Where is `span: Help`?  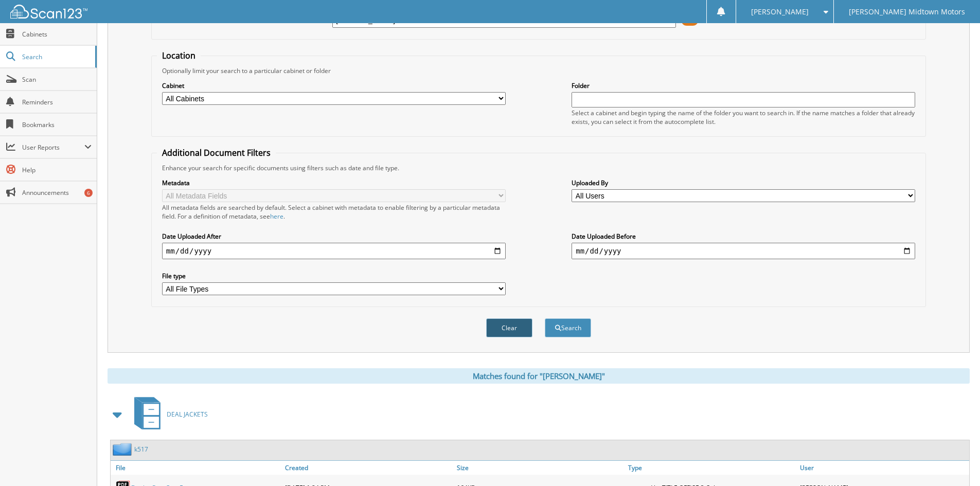 span: Help is located at coordinates (57, 170).